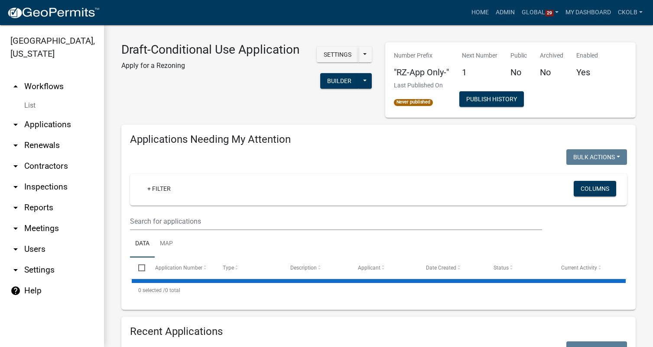 This screenshot has width=653, height=347. I want to click on a: Global29, so click(540, 13).